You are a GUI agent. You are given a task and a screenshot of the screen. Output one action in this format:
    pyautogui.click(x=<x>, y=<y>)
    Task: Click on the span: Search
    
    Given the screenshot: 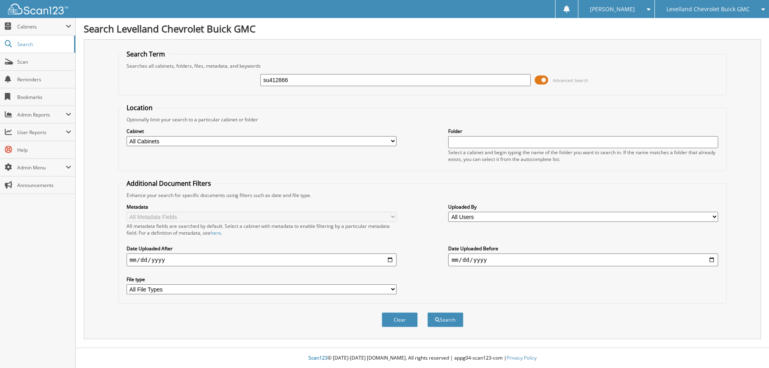 What is the action you would take?
    pyautogui.click(x=44, y=44)
    